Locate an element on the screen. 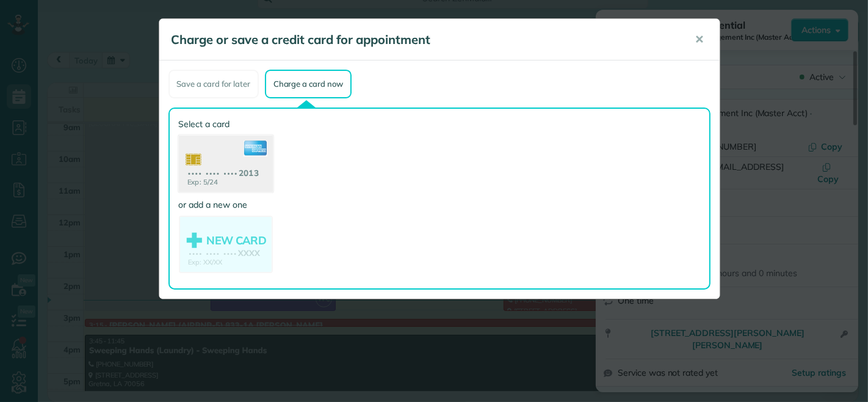 This screenshot has height=402, width=868. div: Charge a card now is located at coordinates (309, 84).